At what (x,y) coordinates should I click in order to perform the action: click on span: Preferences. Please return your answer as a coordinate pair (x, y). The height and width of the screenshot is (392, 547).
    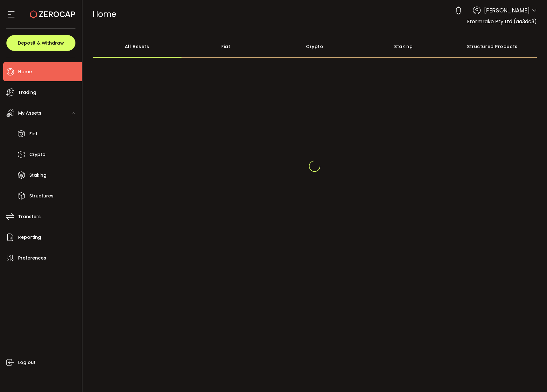
    Looking at the image, I should click on (32, 258).